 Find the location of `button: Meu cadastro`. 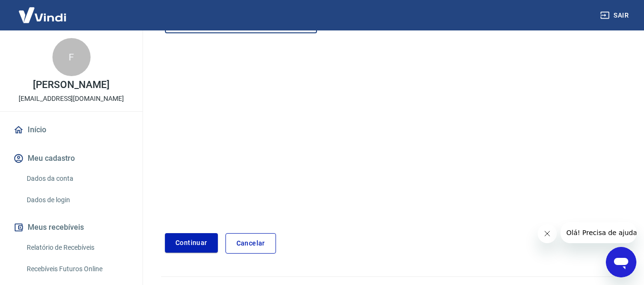

button: Meu cadastro is located at coordinates (71, 158).